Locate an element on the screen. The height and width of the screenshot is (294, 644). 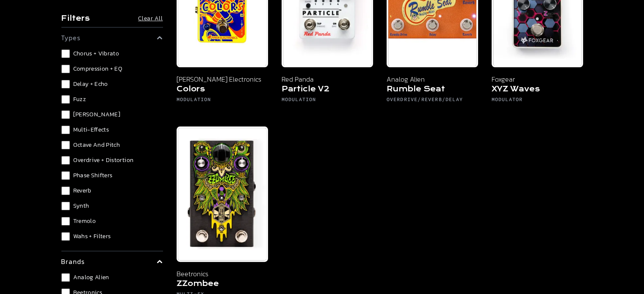
button: Clear All is located at coordinates (150, 19).